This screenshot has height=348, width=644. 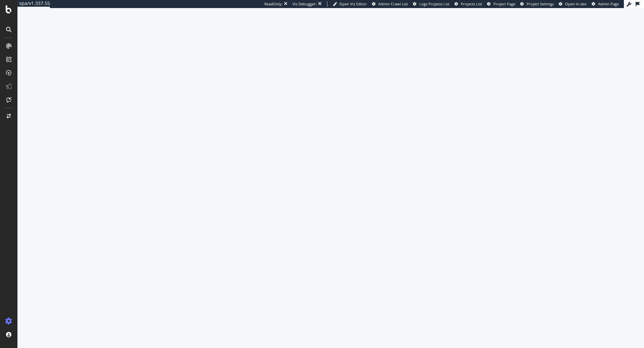 What do you see at coordinates (273, 4) in the screenshot?
I see `div: ReadOnly:` at bounding box center [273, 4].